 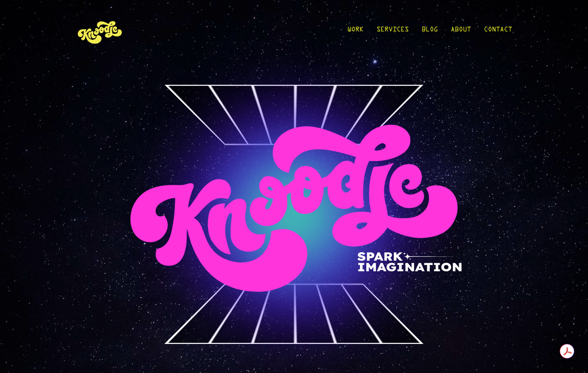 I want to click on a: About, so click(x=461, y=31).